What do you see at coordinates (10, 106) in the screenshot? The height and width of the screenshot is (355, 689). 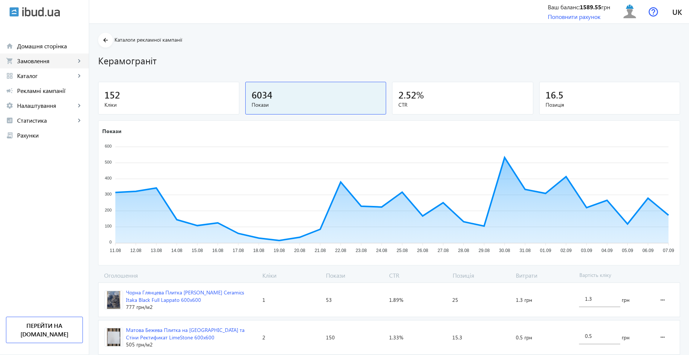 I see `mat-icon: settings` at bounding box center [10, 106].